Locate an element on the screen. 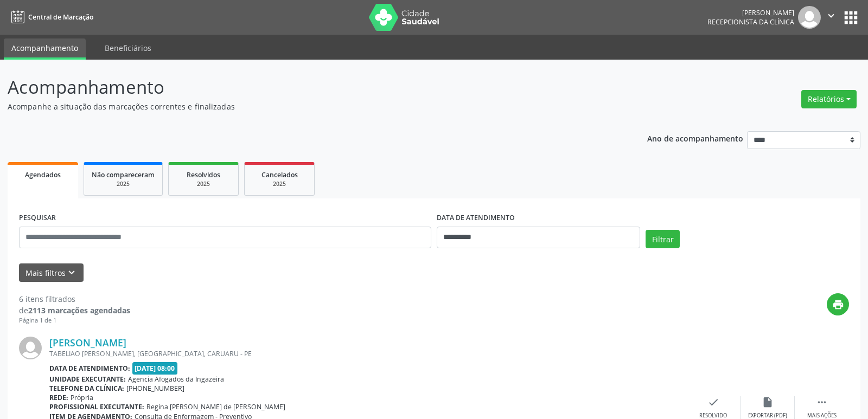 The height and width of the screenshot is (419, 868). span: Não compareceram is located at coordinates (123, 174).